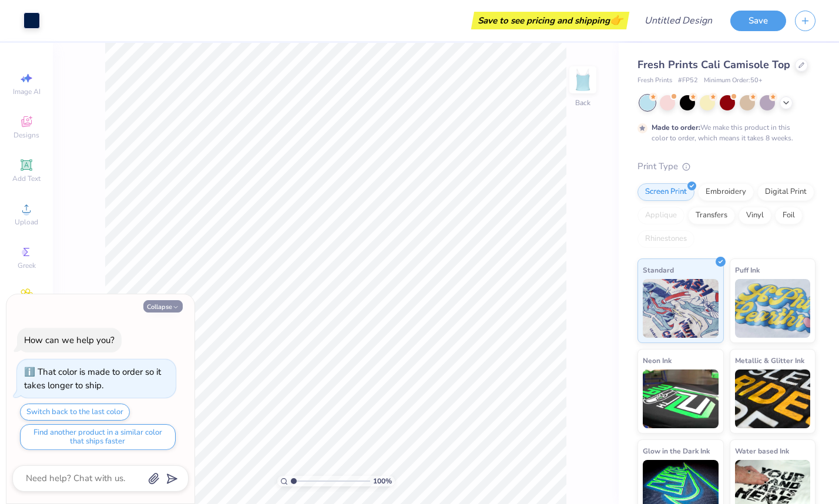  What do you see at coordinates (676, 450) in the screenshot?
I see `span: Glow in the Dark Ink` at bounding box center [676, 450].